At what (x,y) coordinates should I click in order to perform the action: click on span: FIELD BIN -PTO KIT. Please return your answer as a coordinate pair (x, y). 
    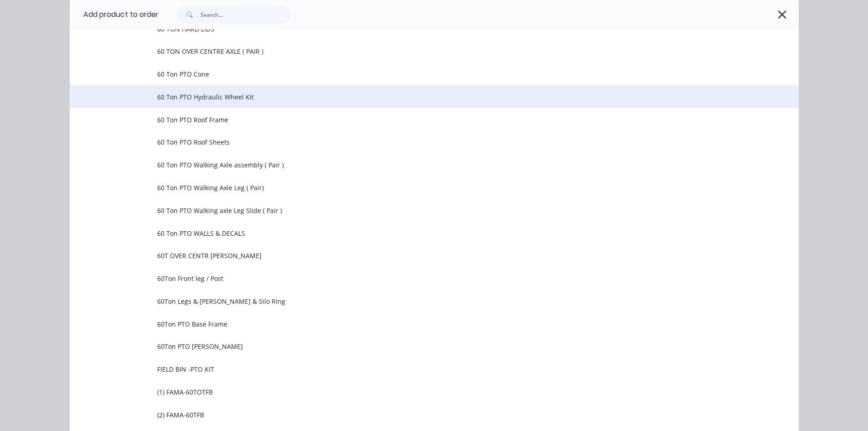
    Looking at the image, I should click on (414, 369).